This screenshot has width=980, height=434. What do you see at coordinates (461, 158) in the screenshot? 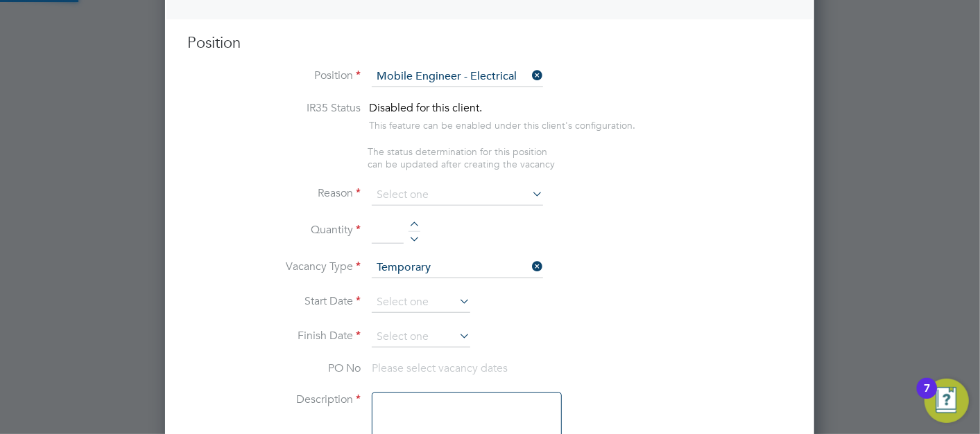
I see `span: The status determination for this position can be updated after creating the vacancy` at bounding box center [461, 158].